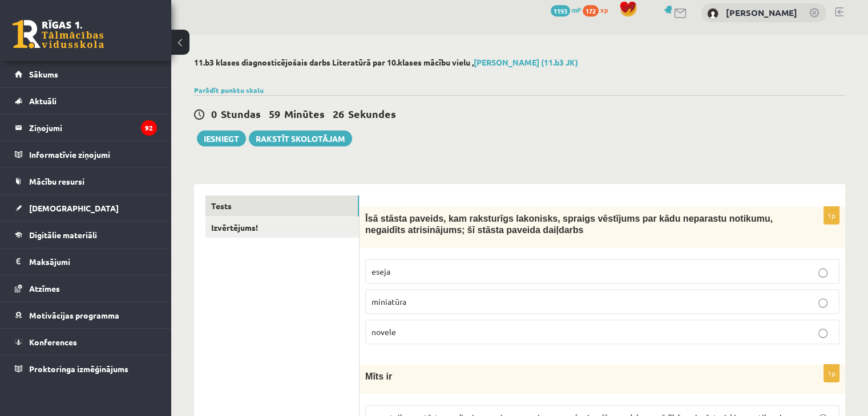  Describe the element at coordinates (604, 10) in the screenshot. I see `span: xp` at that location.